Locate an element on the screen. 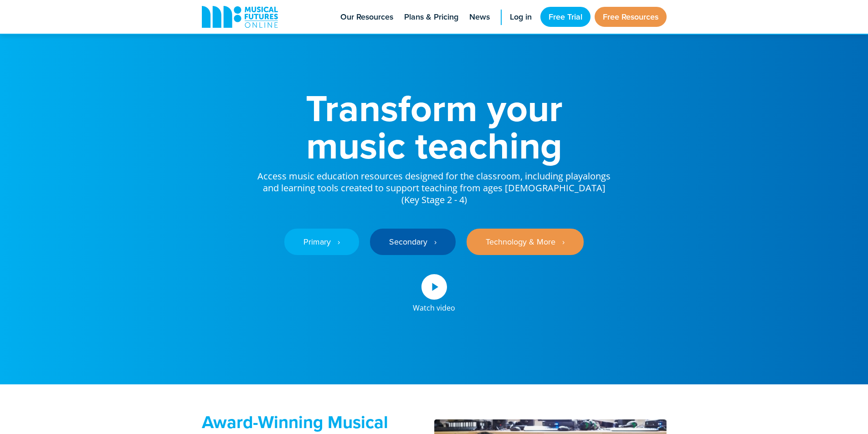  p: Access music education resources designed for the classroom, including playalongs and learning to... is located at coordinates (434, 185).